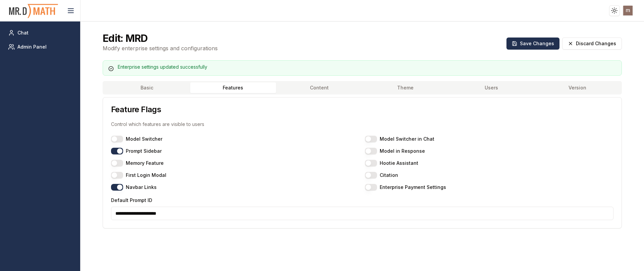 The image size is (644, 271). What do you see at coordinates (592, 43) in the screenshot?
I see `button: Discard Changes` at bounding box center [592, 43].